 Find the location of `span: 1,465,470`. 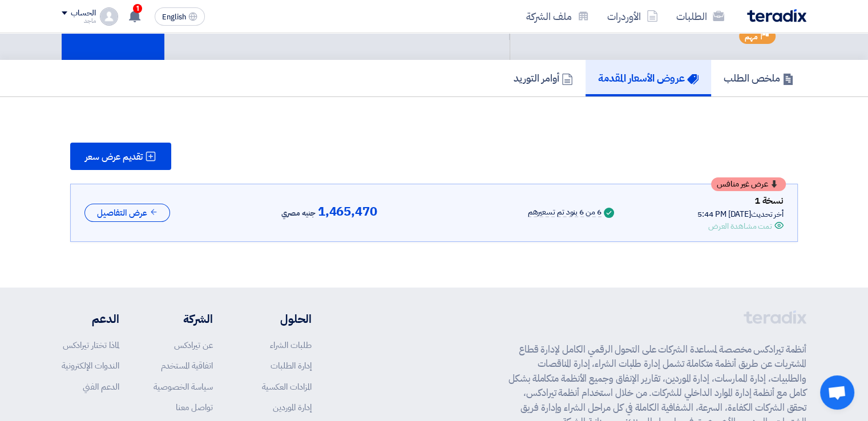

span: 1,465,470 is located at coordinates (348, 211).